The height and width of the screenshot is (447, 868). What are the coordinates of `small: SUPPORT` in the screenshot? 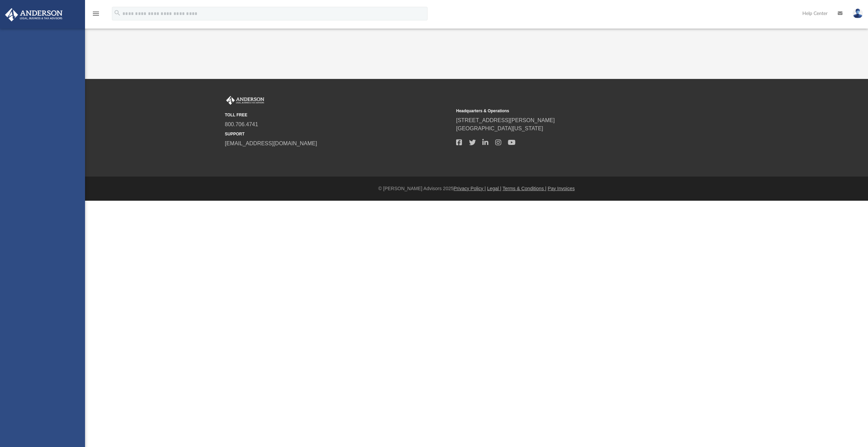 It's located at (338, 134).